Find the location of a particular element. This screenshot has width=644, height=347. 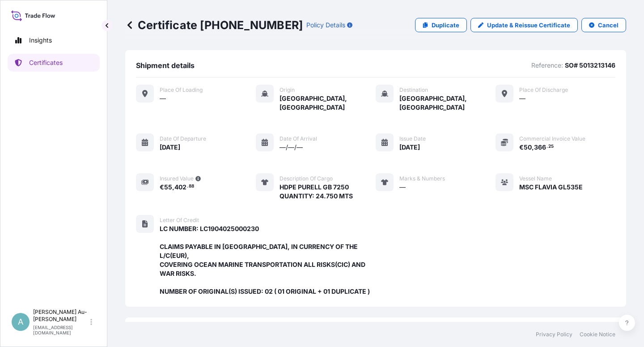

span: Place of discharge is located at coordinates (543, 90).